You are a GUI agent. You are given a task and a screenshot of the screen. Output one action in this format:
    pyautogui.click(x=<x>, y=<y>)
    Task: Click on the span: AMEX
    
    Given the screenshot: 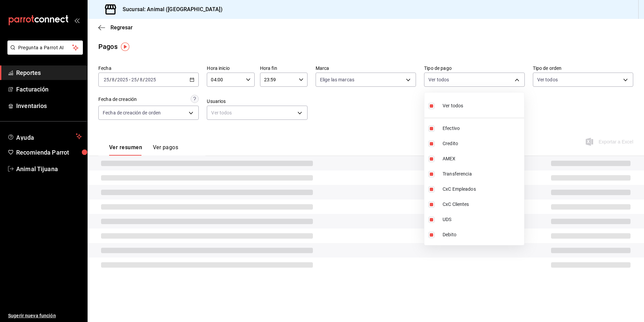 What is the action you would take?
    pyautogui.click(x=482, y=159)
    